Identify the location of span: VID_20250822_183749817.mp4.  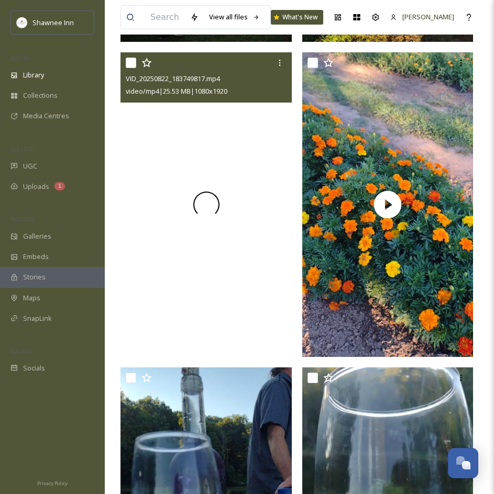
(173, 79).